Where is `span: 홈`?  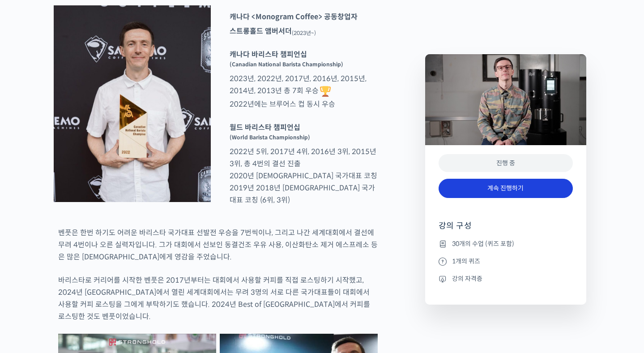
span: 홈 is located at coordinates (31, 301).